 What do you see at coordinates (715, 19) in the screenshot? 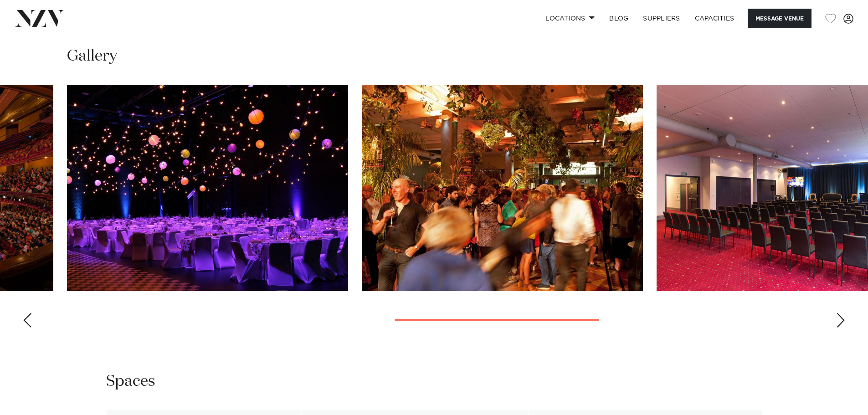
I see `a: Capacities` at bounding box center [715, 19].